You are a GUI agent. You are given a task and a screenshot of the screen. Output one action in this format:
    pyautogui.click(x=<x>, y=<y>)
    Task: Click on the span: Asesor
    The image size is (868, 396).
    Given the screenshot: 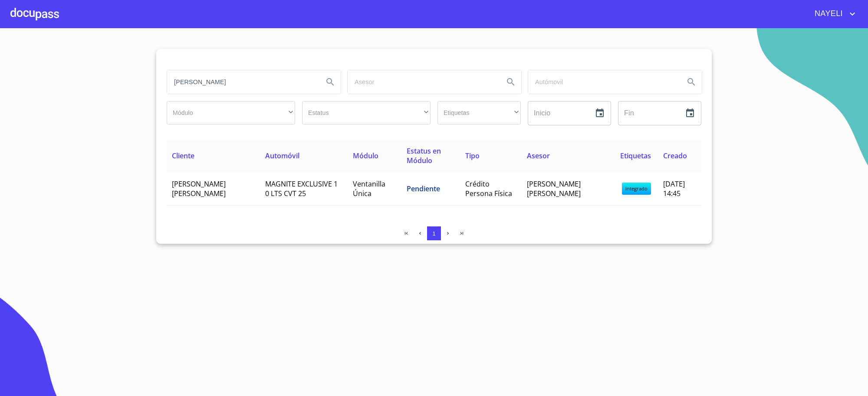 What is the action you would take?
    pyautogui.click(x=538, y=155)
    